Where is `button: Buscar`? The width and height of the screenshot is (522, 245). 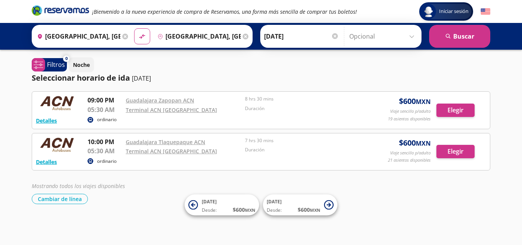 button: Buscar is located at coordinates (460, 36).